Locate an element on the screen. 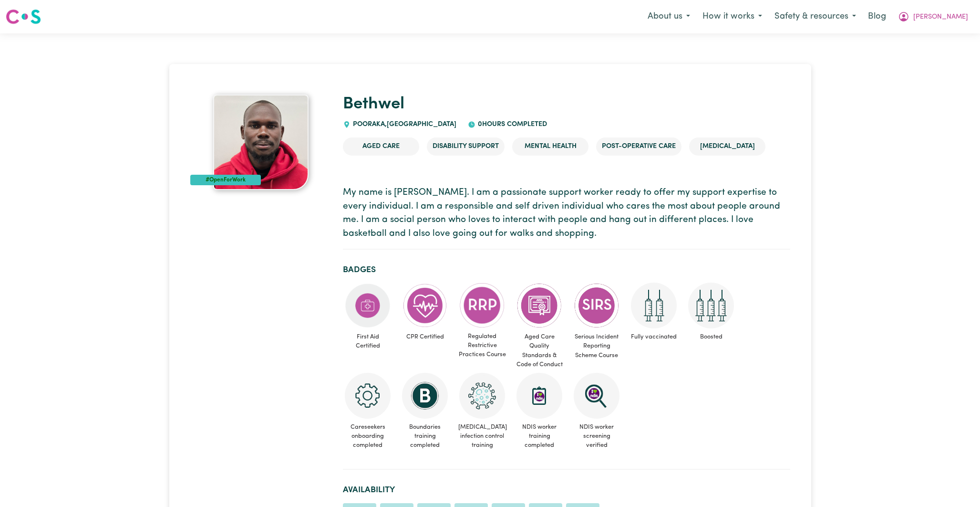  img: CS Academy: Serious Incident Reporting Scheme course completed is located at coordinates (597, 306).